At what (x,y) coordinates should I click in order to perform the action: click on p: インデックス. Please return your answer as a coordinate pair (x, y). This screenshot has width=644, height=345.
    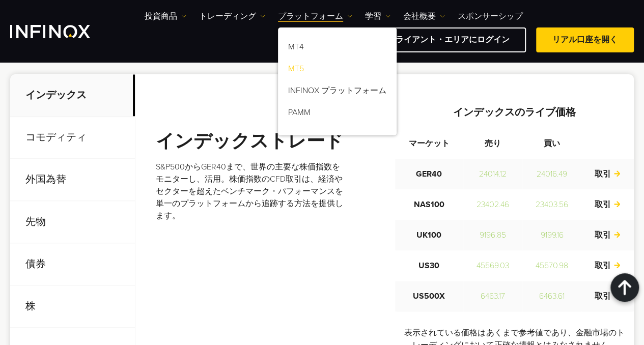
    Looking at the image, I should click on (72, 96).